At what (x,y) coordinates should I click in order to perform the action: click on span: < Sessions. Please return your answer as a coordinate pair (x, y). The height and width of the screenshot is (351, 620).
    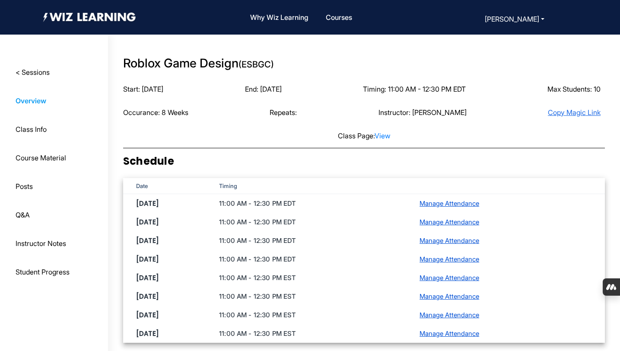
    Looking at the image, I should click on (32, 72).